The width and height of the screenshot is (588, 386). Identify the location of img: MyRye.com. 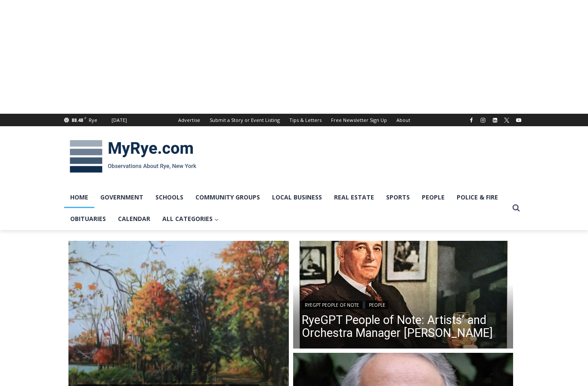
(133, 157).